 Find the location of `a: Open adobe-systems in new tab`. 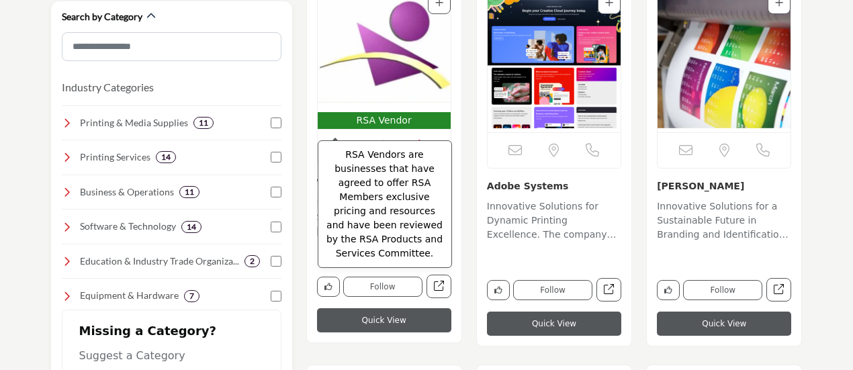

a: Open adobe-systems in new tab is located at coordinates (608, 289).